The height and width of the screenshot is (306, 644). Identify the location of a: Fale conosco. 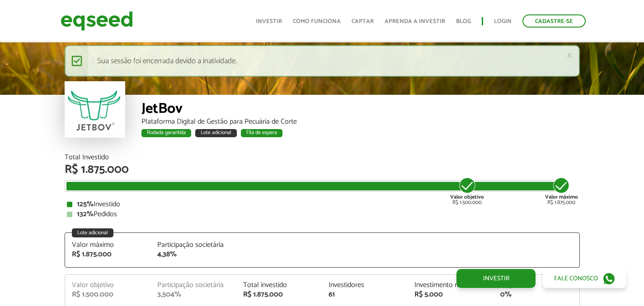
(585, 279).